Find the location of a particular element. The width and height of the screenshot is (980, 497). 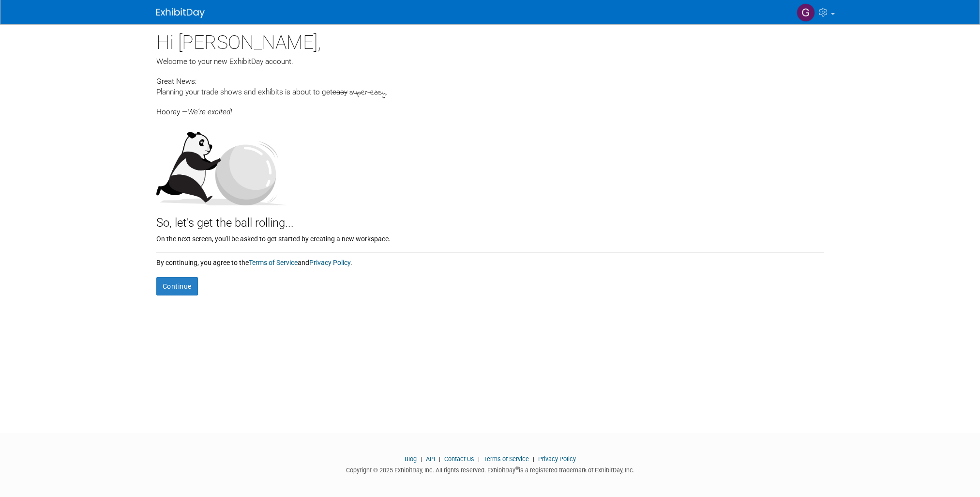

a: API is located at coordinates (430, 459).